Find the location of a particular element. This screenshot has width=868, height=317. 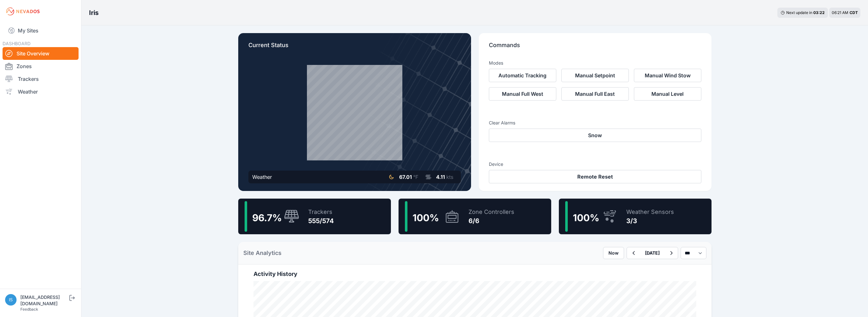

button: Manual Wind Stow is located at coordinates (668, 75).